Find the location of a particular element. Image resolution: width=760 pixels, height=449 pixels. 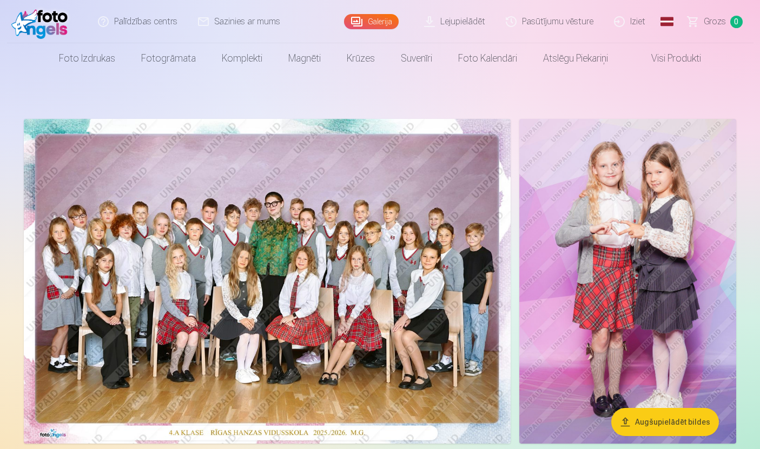

a: Magnēti is located at coordinates (304, 58).